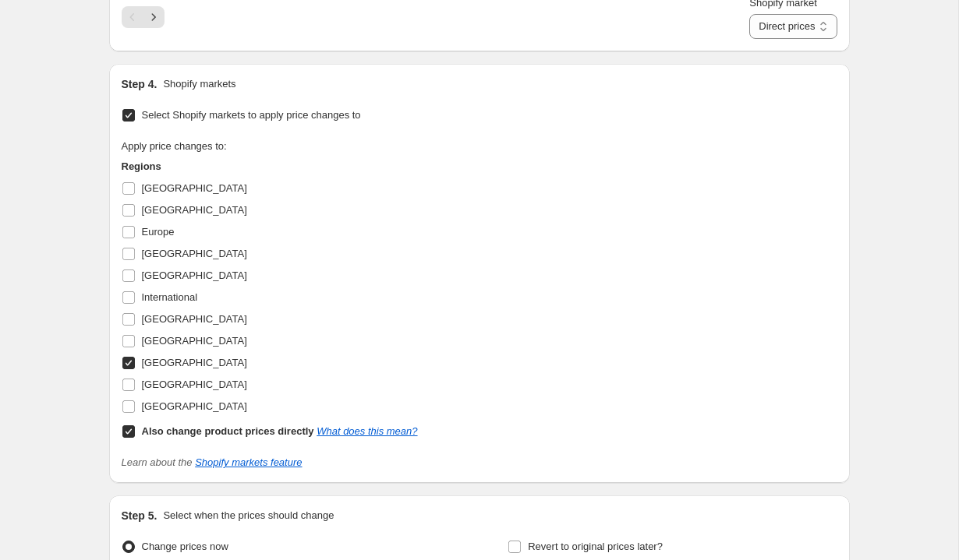 The image size is (959, 560). I want to click on span: Select Shopify markets to apply price changes to, so click(251, 115).